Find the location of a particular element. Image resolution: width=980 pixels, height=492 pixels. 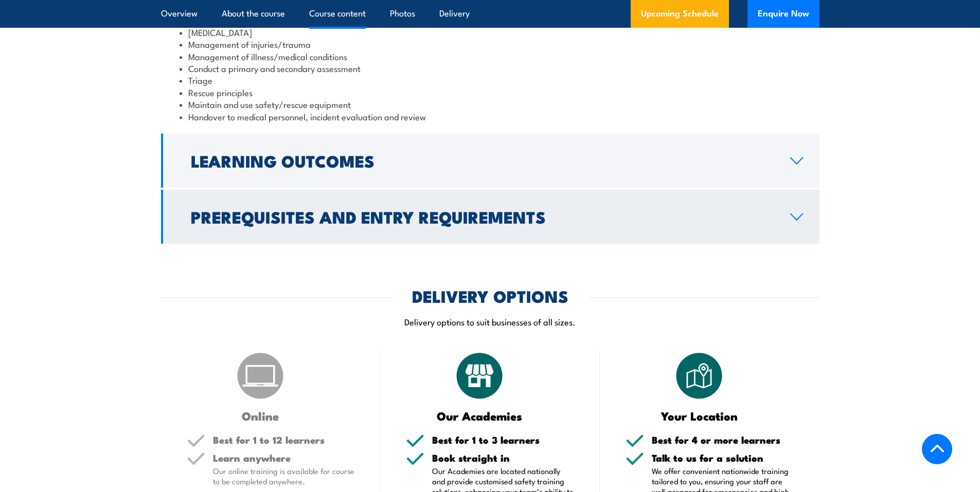

h3: Online is located at coordinates (261, 416).